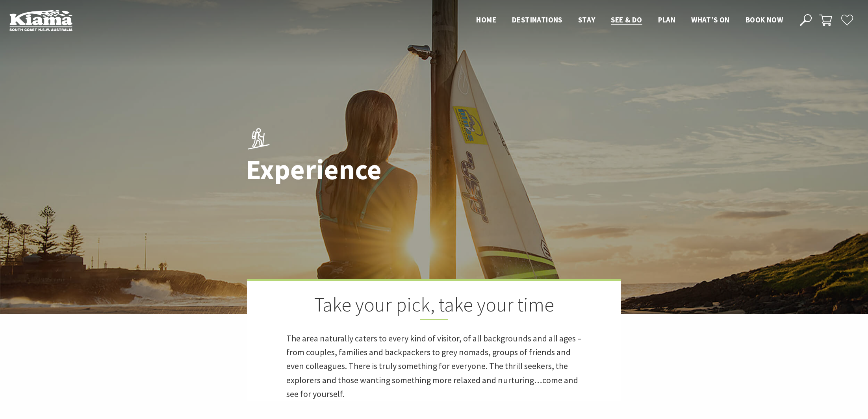  Describe the element at coordinates (667, 20) in the screenshot. I see `span: Plan` at that location.